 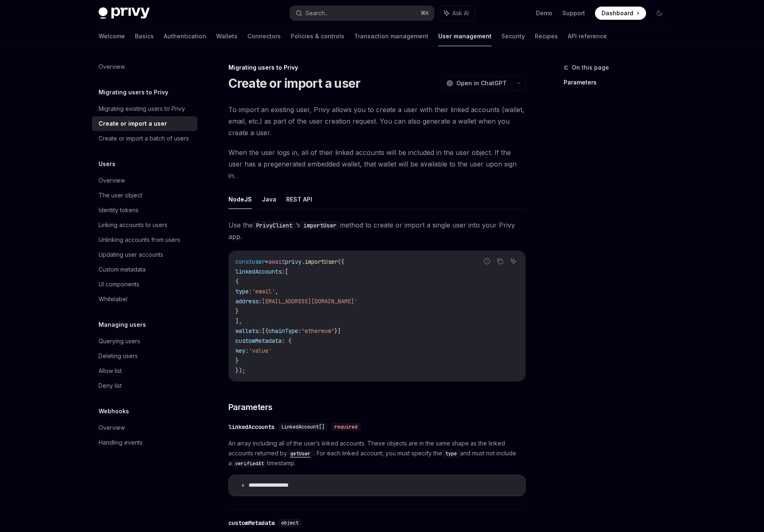 What do you see at coordinates (226, 37) in the screenshot?
I see `a: Wallets` at bounding box center [226, 37].